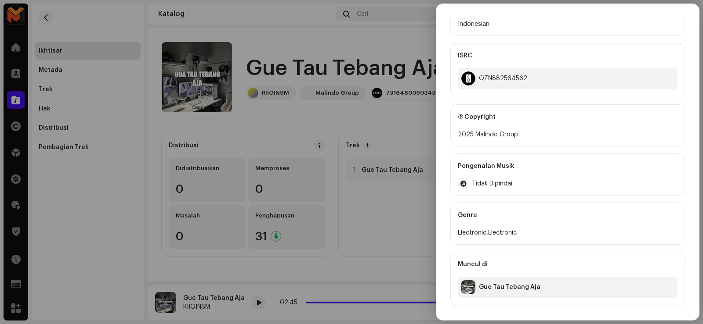 This screenshot has width=703, height=324. I want to click on div: 2025 Malindo Group, so click(567, 135).